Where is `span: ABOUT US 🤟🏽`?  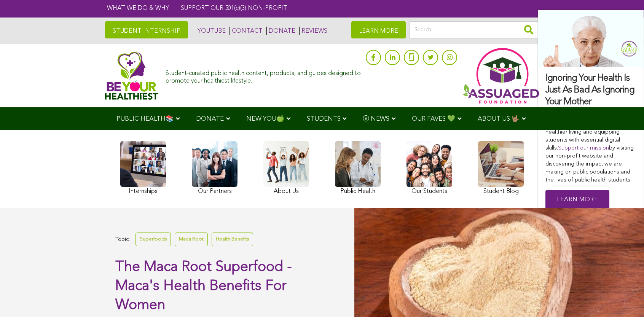
span: ABOUT US 🤟🏽 is located at coordinates (498, 119).